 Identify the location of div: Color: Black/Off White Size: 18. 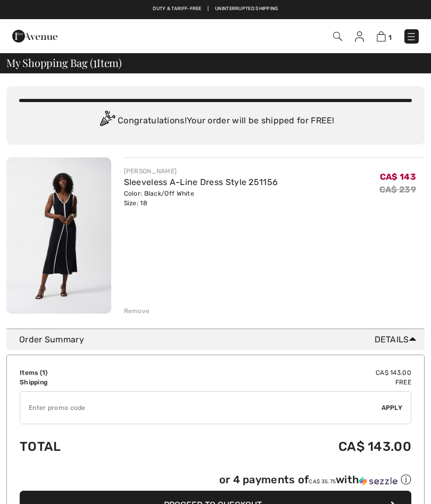
(201, 198).